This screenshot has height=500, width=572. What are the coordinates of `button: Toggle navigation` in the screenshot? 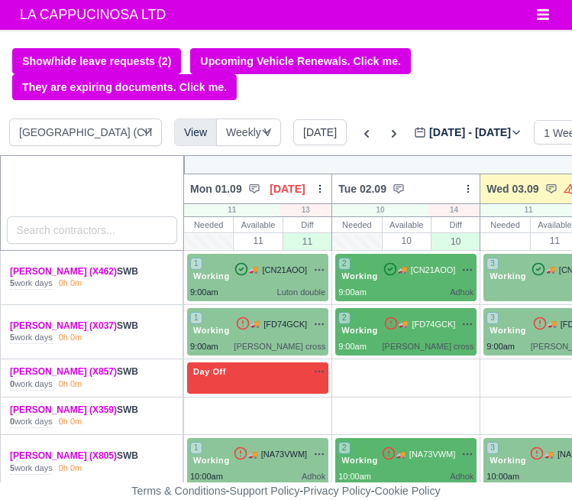 It's located at (543, 15).